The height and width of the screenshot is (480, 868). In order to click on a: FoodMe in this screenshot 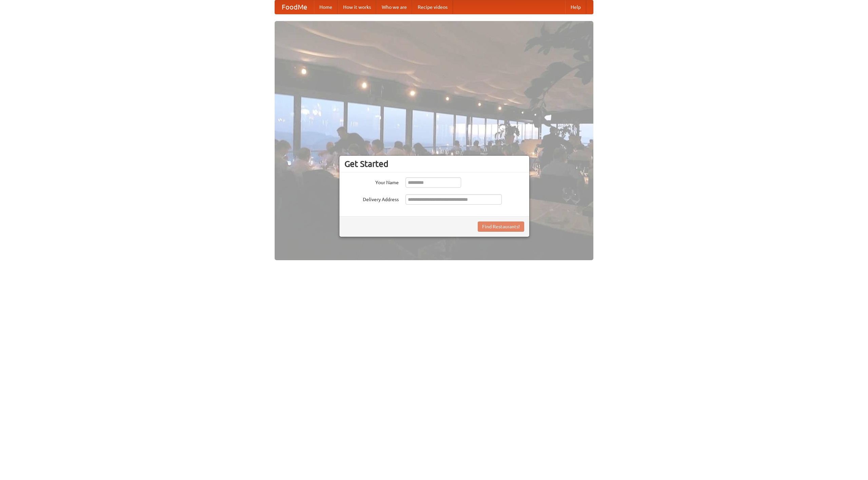, I will do `click(294, 7)`.